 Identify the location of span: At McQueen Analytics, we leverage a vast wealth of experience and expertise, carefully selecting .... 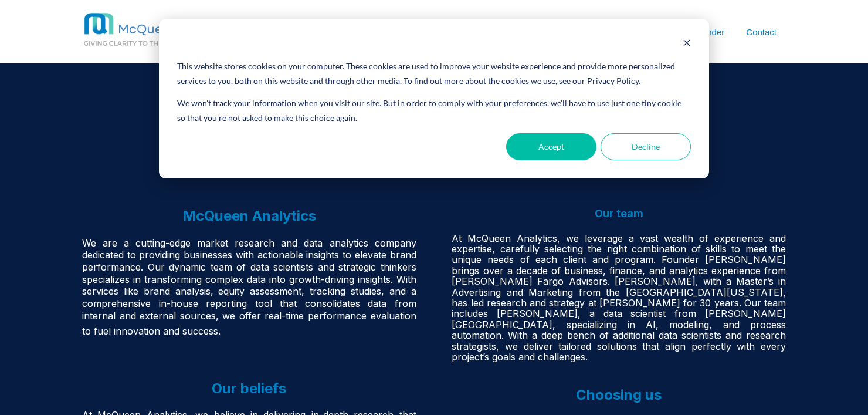
(618, 297).